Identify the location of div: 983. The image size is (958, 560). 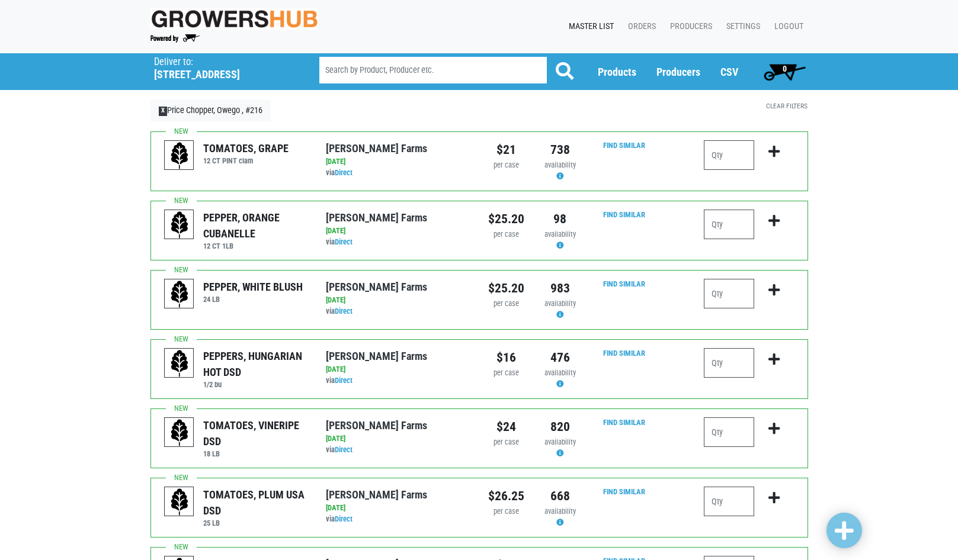
(560, 289).